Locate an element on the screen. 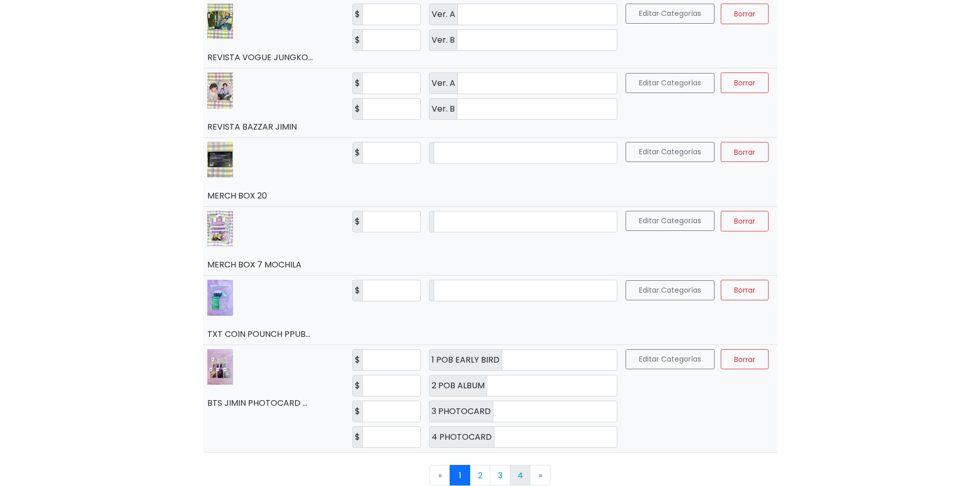 This screenshot has width=980, height=486. a: REVISTA BAZZAR JIMIN is located at coordinates (252, 126).